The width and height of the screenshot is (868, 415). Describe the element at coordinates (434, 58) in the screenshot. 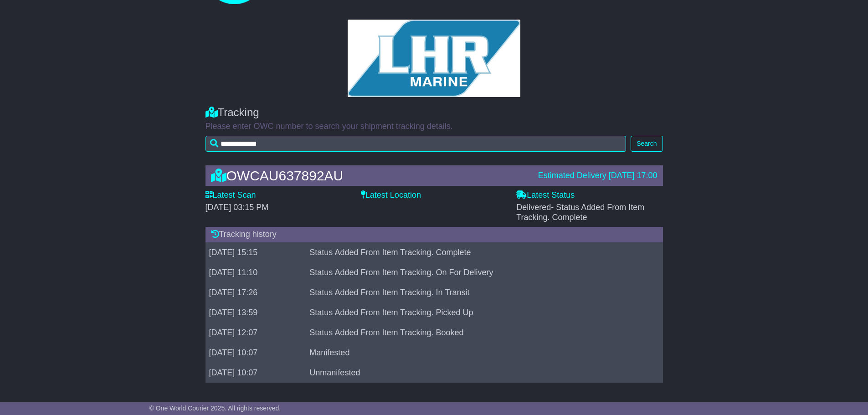

I see `img: GetCustomerLogo` at that location.